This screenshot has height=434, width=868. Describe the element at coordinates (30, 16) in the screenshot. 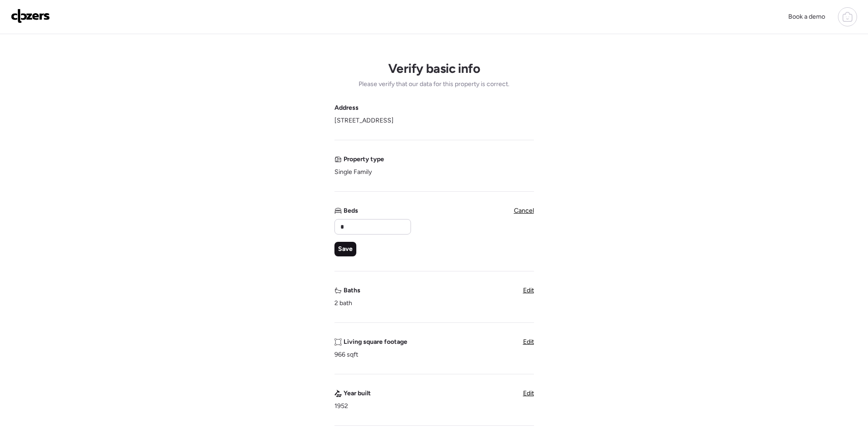

I see `img: Logo` at that location.